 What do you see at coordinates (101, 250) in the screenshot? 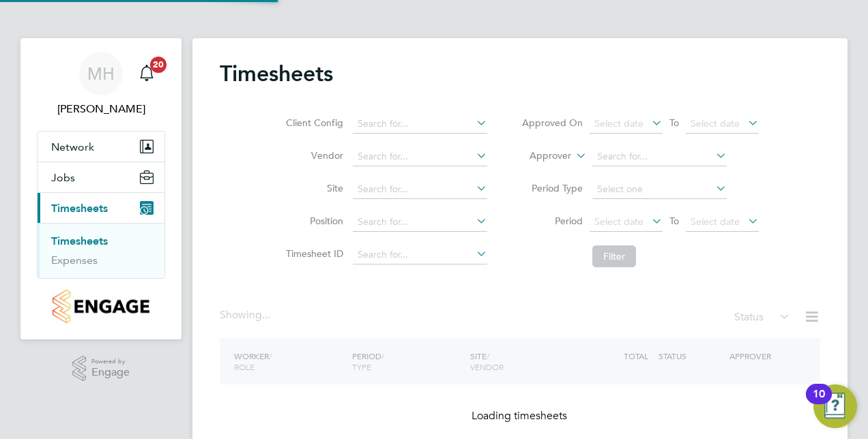
I see `div: Timesheets` at bounding box center [101, 250].